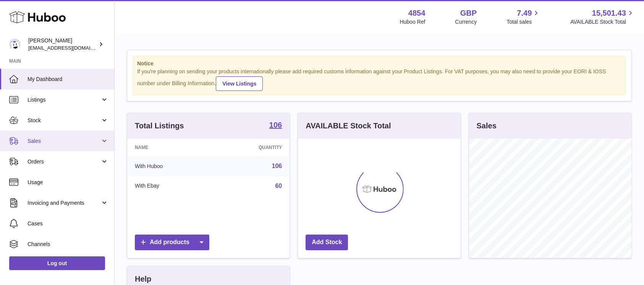  Describe the element at coordinates (57, 263) in the screenshot. I see `a: Log out` at that location.